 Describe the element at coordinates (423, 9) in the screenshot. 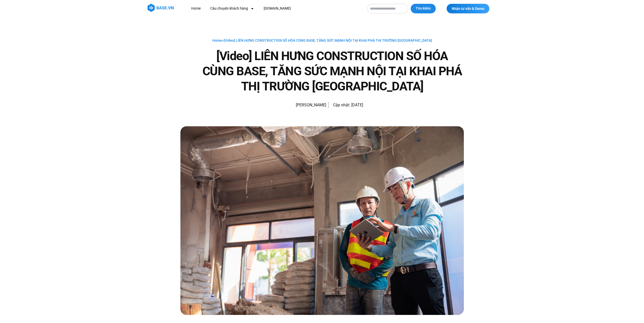

I see `button: Tìm kiếm` at that location.